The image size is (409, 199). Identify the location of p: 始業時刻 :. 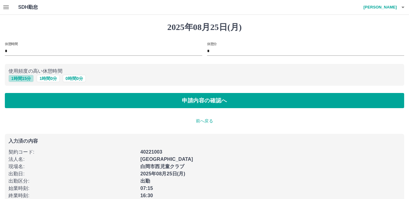
(72, 188).